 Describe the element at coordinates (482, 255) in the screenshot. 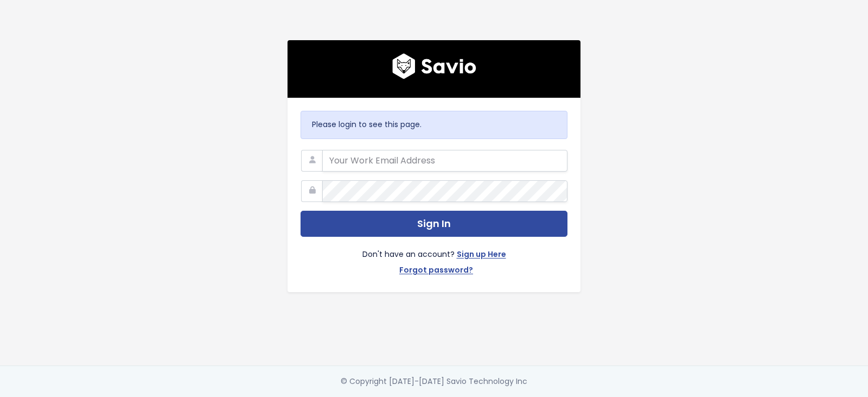

I see `a: Sign up Here` at that location.